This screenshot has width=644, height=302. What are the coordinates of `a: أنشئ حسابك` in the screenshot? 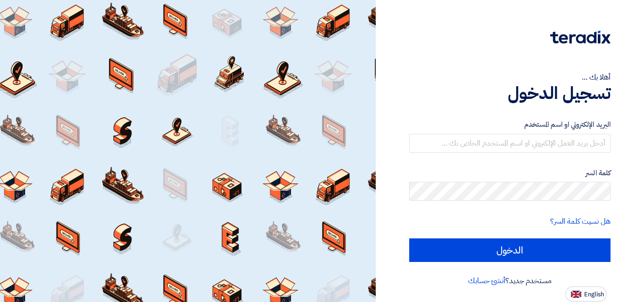 It's located at (487, 281).